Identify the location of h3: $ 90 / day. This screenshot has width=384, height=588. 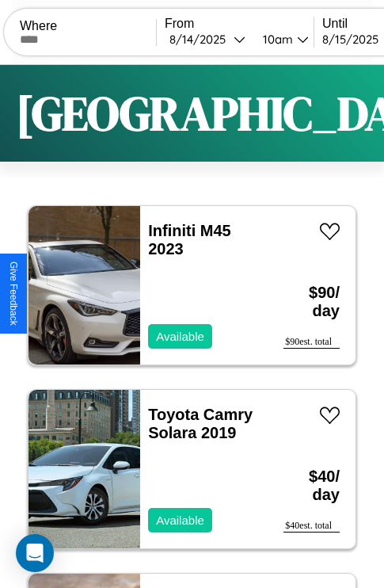
(311, 302).